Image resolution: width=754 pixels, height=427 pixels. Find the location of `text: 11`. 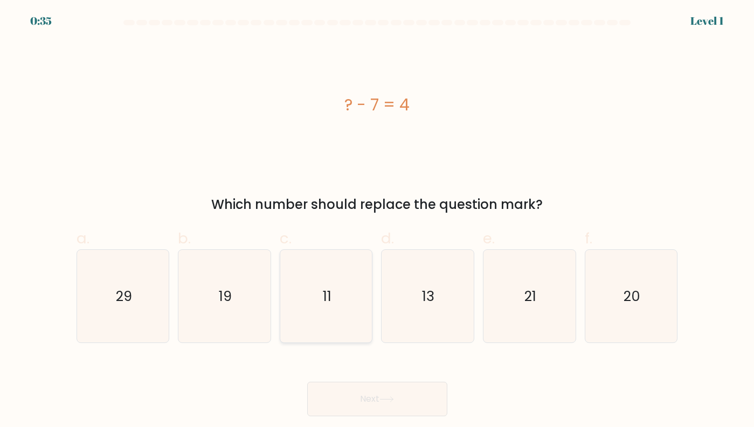

text: 11 is located at coordinates (327, 296).